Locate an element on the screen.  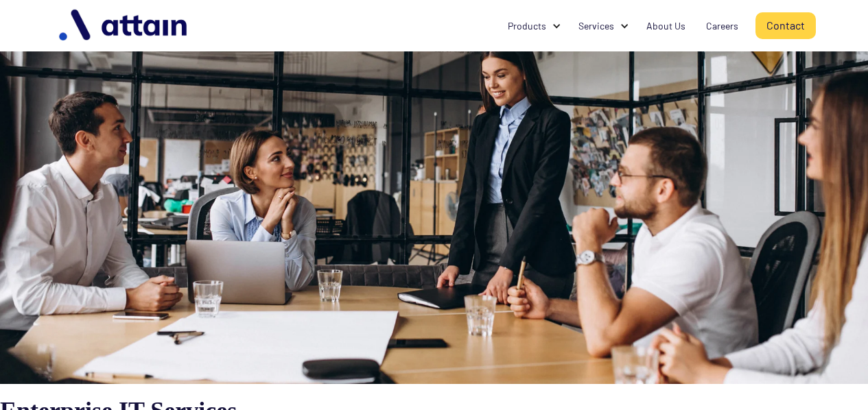
img: logo is located at coordinates (124, 26).